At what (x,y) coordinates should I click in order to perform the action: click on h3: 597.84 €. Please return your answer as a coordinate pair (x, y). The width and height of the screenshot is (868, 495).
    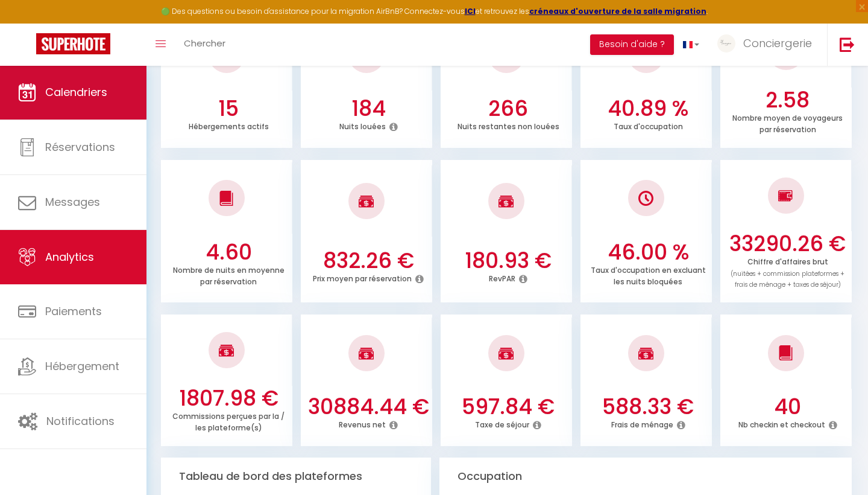
    Looking at the image, I should click on (508, 407).